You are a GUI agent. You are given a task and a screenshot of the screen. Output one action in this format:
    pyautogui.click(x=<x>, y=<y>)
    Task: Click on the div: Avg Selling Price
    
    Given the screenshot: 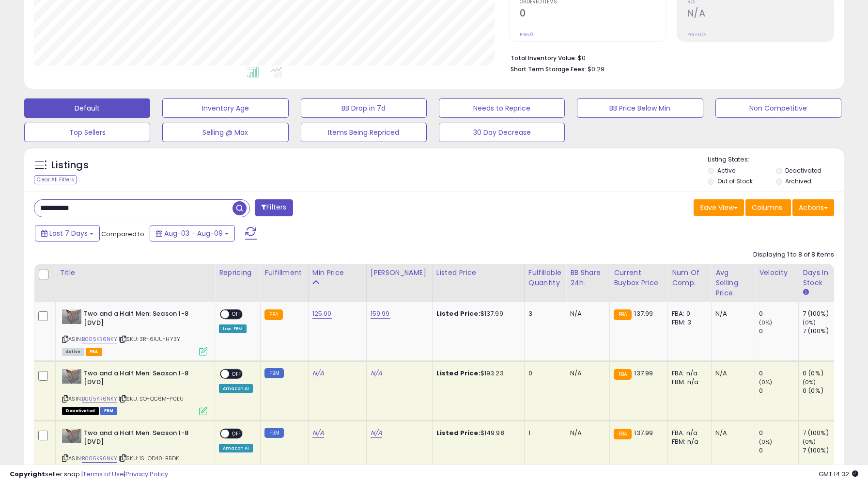 What is the action you would take?
    pyautogui.click(x=733, y=283)
    